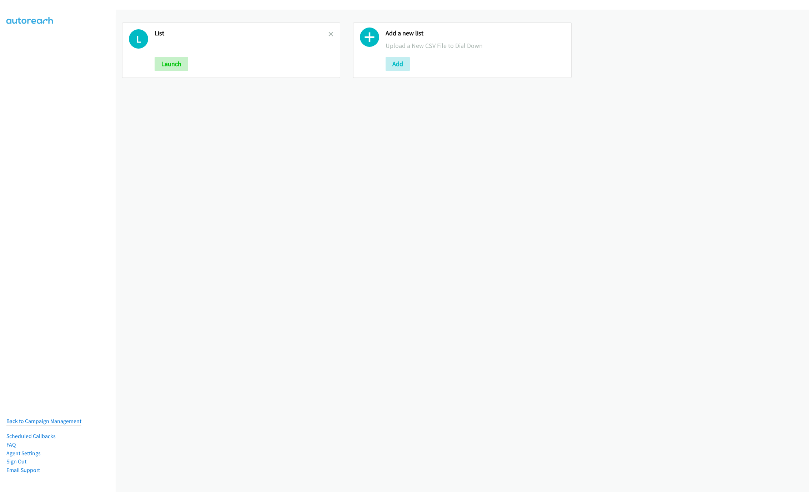 The width and height of the screenshot is (809, 492). I want to click on a: Sign Out, so click(16, 461).